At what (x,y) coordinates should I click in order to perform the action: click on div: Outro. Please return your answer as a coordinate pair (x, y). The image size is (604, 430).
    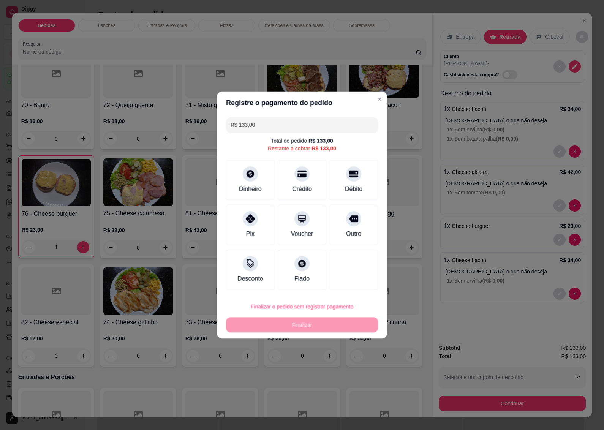
    Looking at the image, I should click on (354, 234).